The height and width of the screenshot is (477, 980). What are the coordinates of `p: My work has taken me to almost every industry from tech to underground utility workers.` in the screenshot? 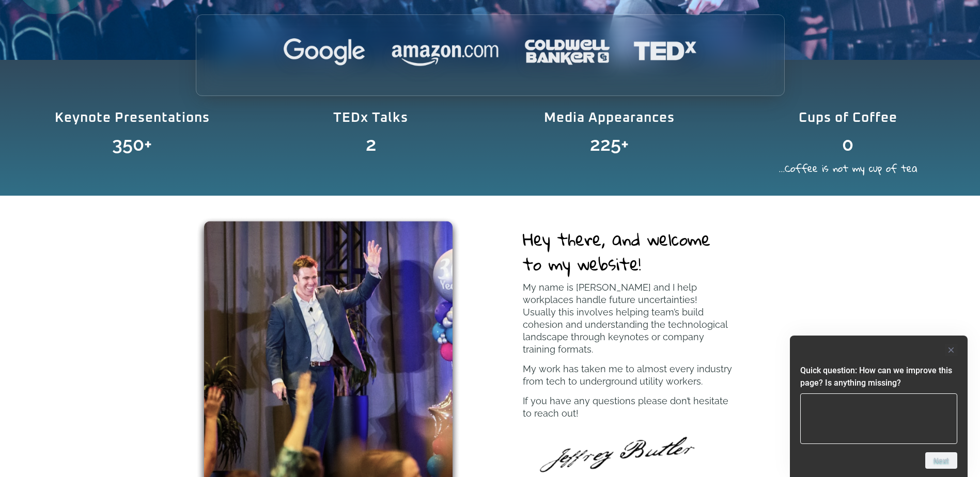 It's located at (628, 376).